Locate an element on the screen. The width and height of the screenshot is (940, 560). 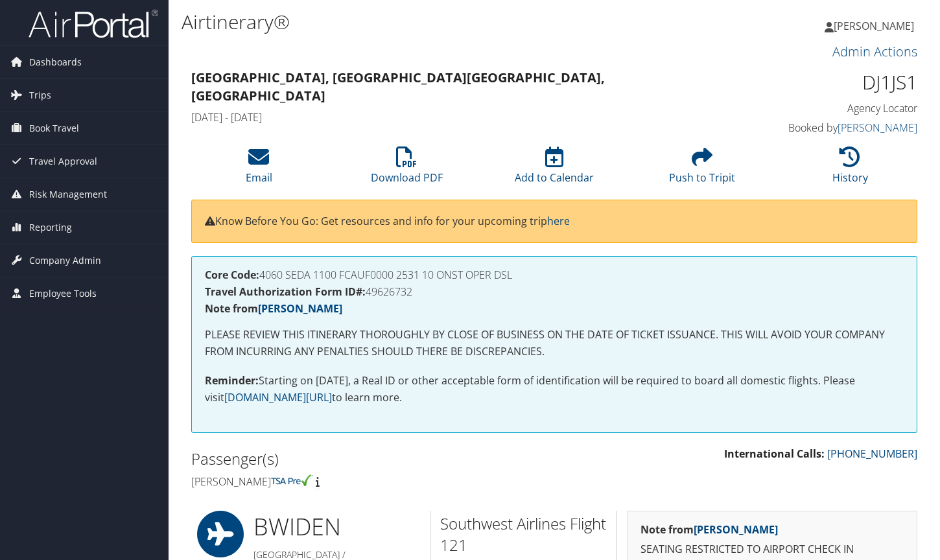
a: History is located at coordinates (850, 169).